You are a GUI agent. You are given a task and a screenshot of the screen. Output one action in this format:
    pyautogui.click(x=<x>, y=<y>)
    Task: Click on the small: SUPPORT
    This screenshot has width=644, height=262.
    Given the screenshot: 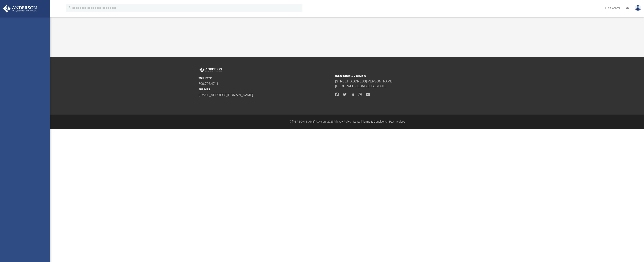 What is the action you would take?
    pyautogui.click(x=266, y=90)
    